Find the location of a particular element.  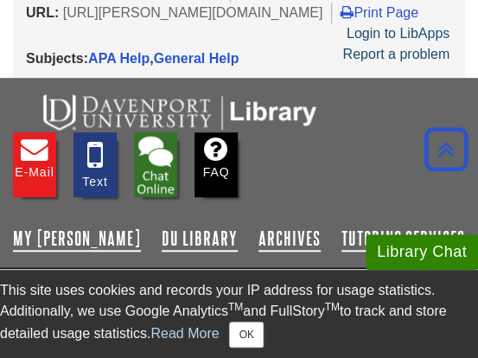

a: E-mail is located at coordinates (35, 164).